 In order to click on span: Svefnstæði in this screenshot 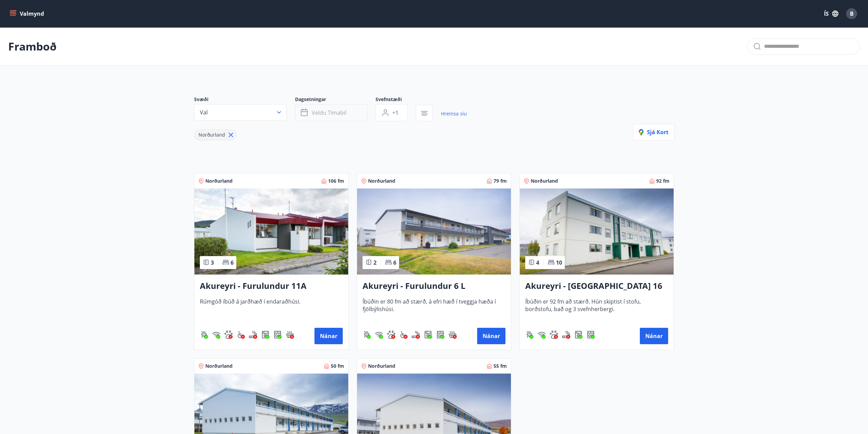, I will do `click(395, 100)`.